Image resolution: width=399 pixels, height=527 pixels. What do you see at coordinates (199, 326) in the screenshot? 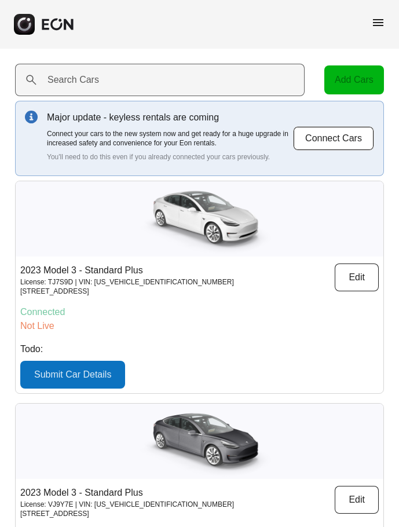
I see `p: Not Live` at bounding box center [199, 326].